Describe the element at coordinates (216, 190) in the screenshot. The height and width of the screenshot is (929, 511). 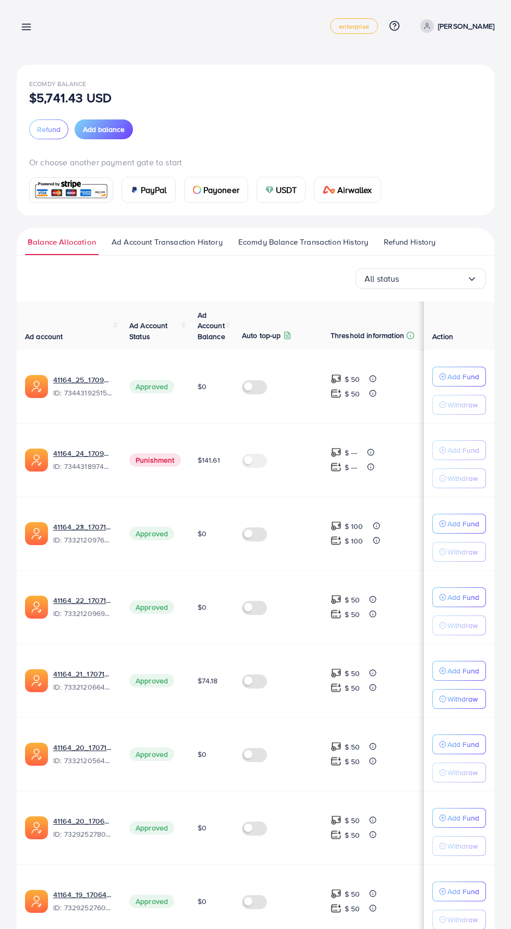
I see `a: cardPayoneer` at that location.